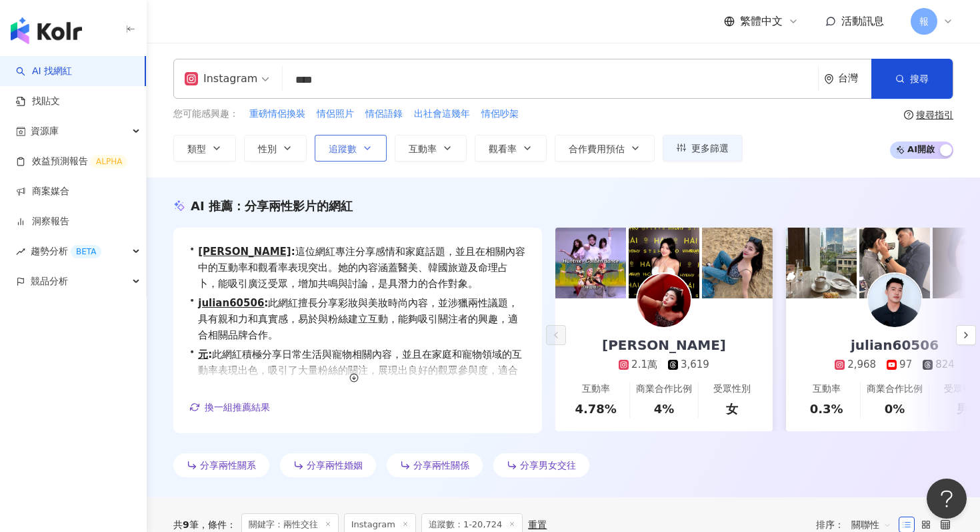 The width and height of the screenshot is (980, 532). I want to click on div: 搜尋指引, so click(935, 115).